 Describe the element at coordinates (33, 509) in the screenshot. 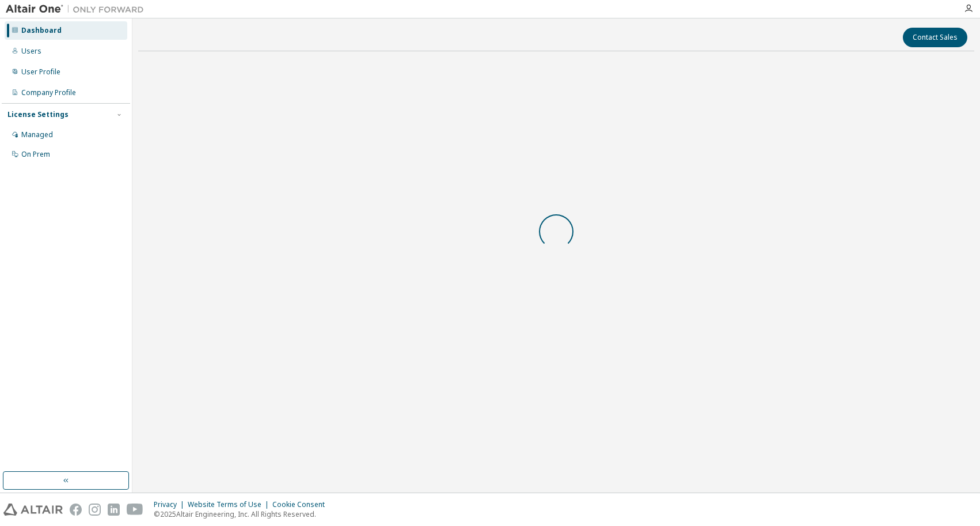

I see `img: altair_logo.svg` at that location.